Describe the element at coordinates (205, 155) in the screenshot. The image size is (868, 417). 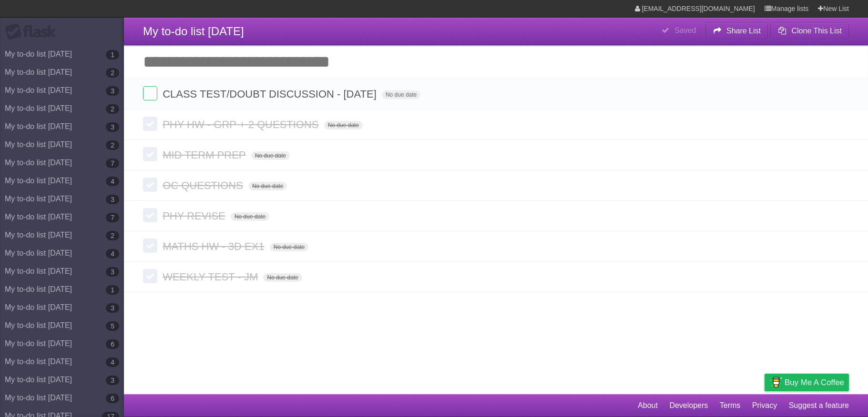
I see `span: MID TERM PREP` at that location.